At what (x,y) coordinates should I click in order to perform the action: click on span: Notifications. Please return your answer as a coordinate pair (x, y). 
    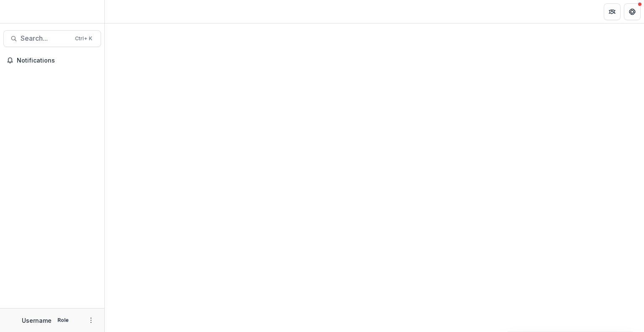
    Looking at the image, I should click on (57, 60).